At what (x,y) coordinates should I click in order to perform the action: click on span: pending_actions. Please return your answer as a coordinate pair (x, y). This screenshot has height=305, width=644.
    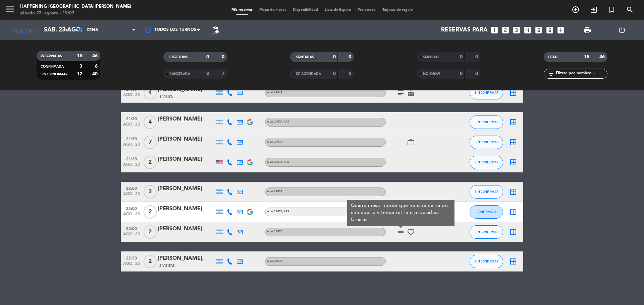
    Looking at the image, I should click on (216, 30).